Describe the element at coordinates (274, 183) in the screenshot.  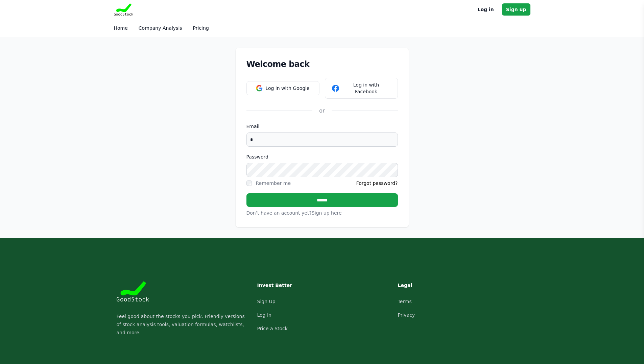
I see `label: Remember me` at that location.